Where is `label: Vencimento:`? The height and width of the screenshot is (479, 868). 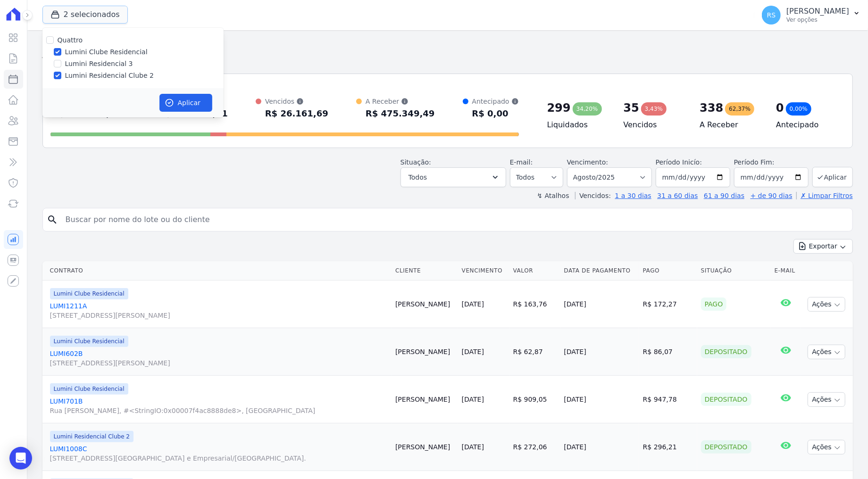 label: Vencimento: is located at coordinates (587, 162).